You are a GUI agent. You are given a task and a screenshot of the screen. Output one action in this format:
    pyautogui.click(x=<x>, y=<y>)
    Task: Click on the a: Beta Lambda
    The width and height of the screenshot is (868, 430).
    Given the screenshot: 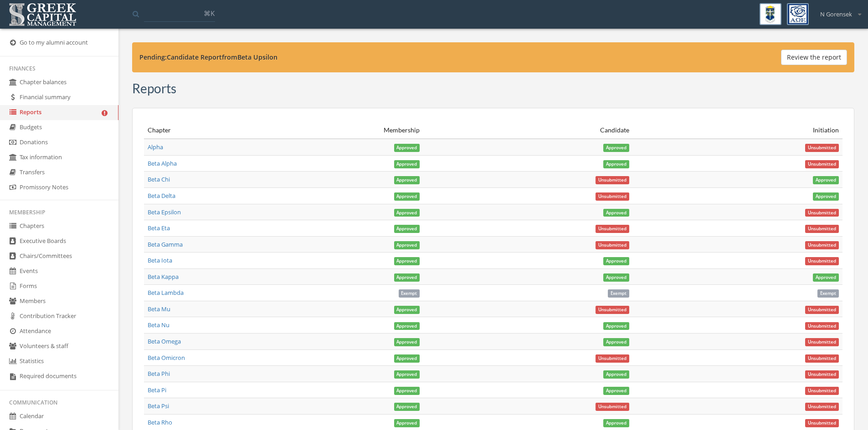 What is the action you would take?
    pyautogui.click(x=166, y=293)
    